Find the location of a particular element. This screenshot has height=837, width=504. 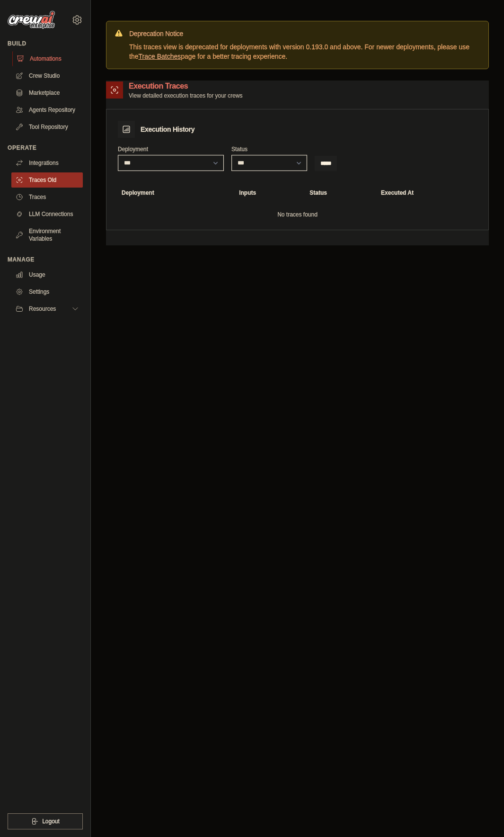

th: Executed At is located at coordinates (430, 193).